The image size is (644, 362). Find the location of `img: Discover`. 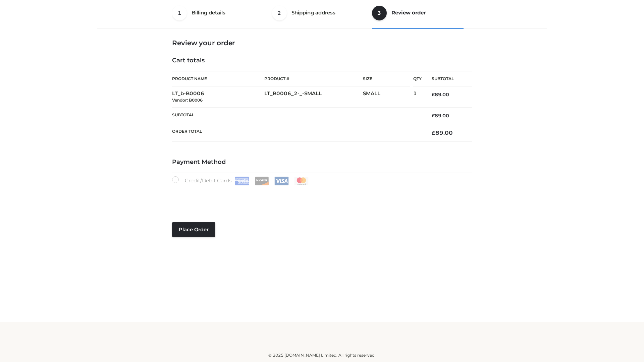

img: Discover is located at coordinates (262, 181).